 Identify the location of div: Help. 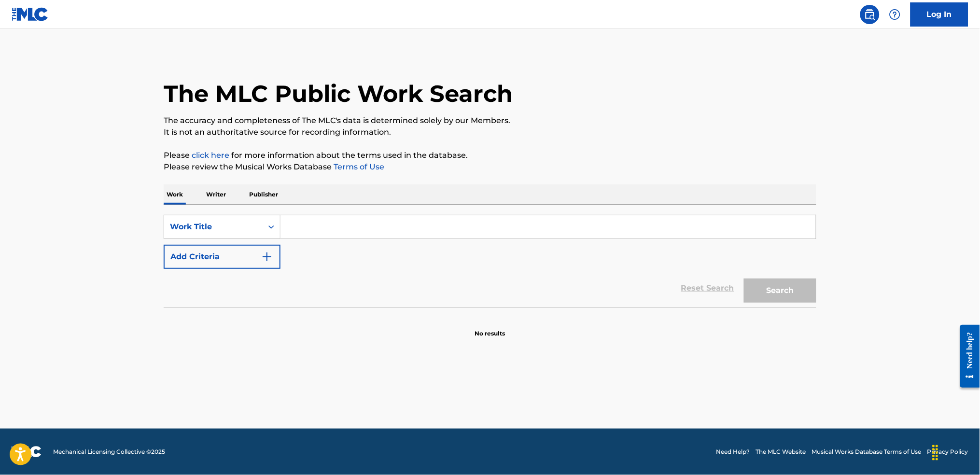
(896, 15).